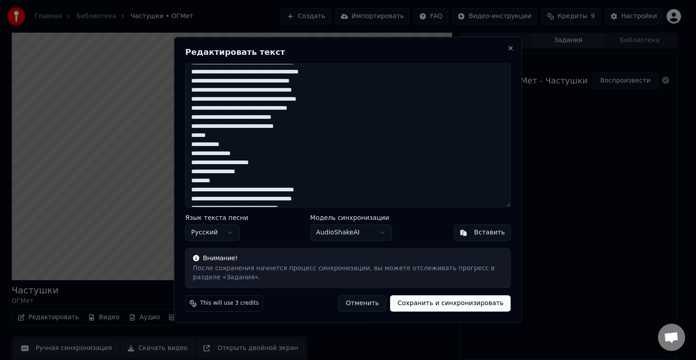 The height and width of the screenshot is (360, 696). I want to click on div: Вставить, so click(489, 233).